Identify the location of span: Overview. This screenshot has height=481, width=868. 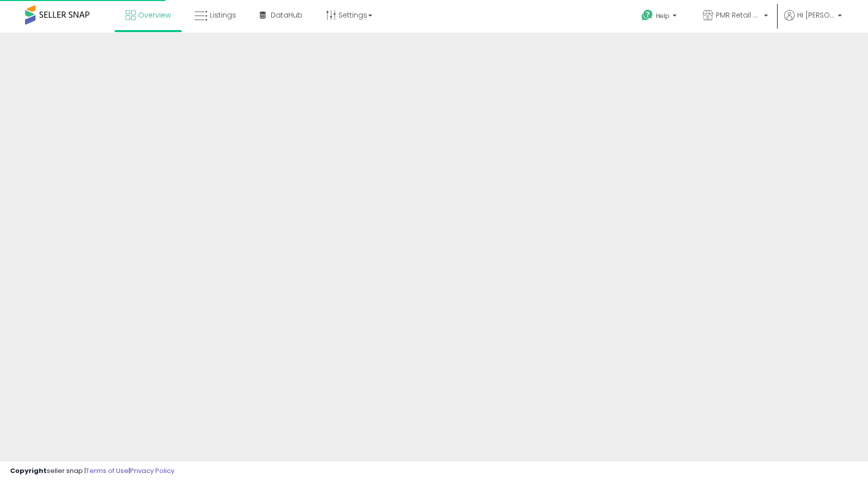
(154, 15).